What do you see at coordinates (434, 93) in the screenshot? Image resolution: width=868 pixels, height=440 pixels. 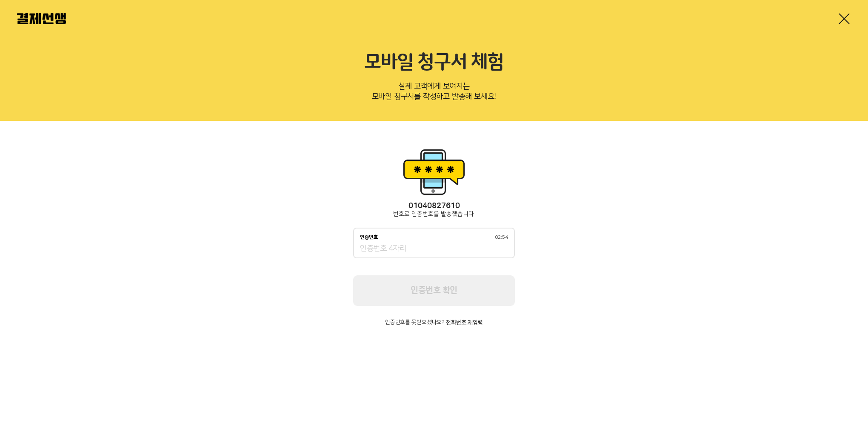 I see `p: 실제 고객에게 보여지는 모바일 청구서를 작성하고 발송해 보세요!` at bounding box center [434, 93].